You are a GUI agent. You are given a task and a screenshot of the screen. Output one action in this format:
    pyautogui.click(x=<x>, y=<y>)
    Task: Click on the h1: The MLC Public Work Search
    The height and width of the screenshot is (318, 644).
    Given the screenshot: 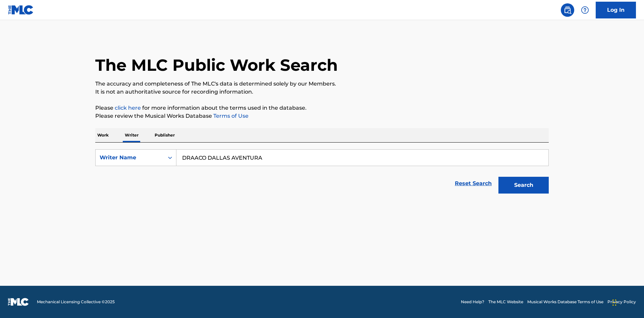 What is the action you would take?
    pyautogui.click(x=217, y=65)
    